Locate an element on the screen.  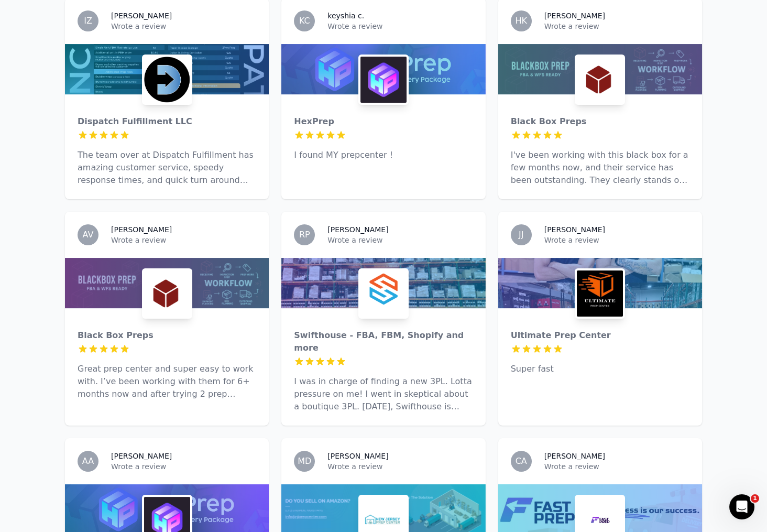
p: The team over at Dispatch Fulfillment has amazing customer service, speedy response times, and qu... is located at coordinates (167, 168).